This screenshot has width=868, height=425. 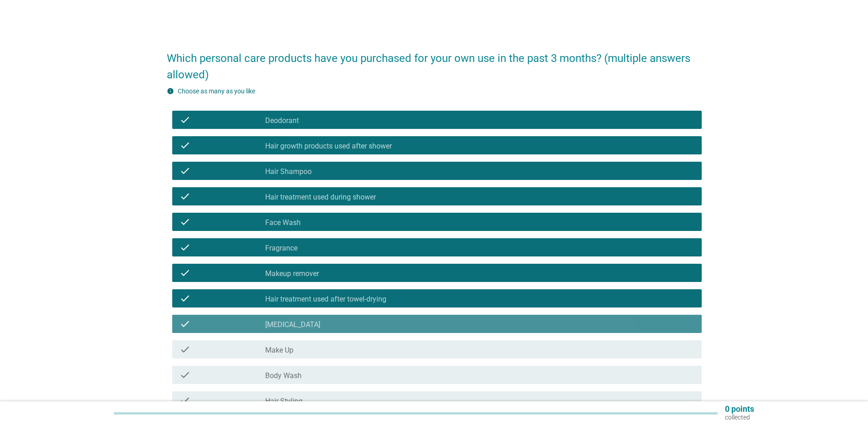 I want to click on label: Hair treatment used after towel-drying, so click(x=326, y=299).